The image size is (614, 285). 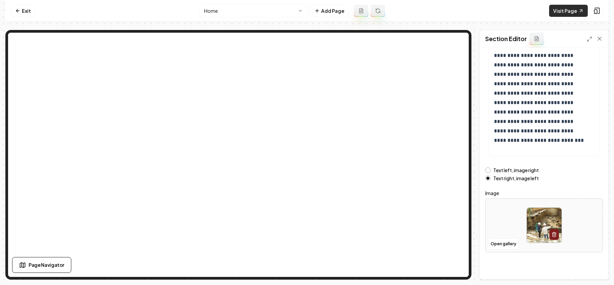 What do you see at coordinates (46, 264) in the screenshot?
I see `span: Page Navigator` at bounding box center [46, 264].